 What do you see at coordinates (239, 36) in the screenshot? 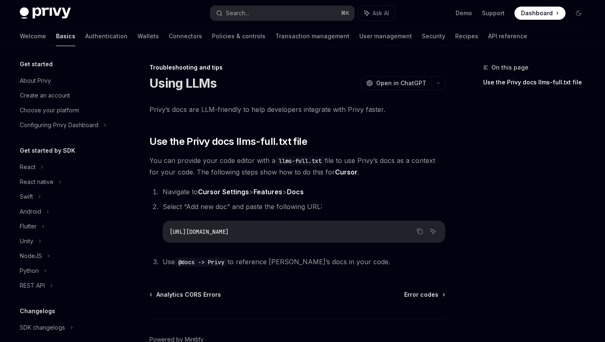
I see `a: Policies & controls` at bounding box center [239, 36].